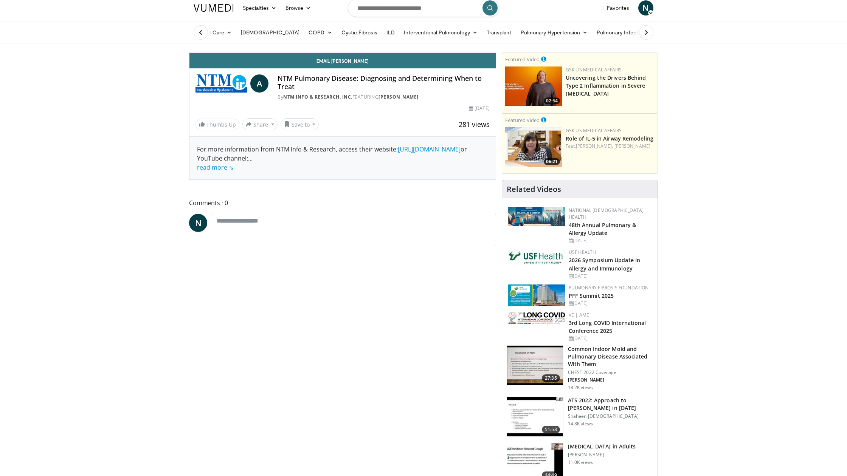 The height and width of the screenshot is (476, 847). Describe the element at coordinates (499, 33) in the screenshot. I see `a: Transplant` at that location.